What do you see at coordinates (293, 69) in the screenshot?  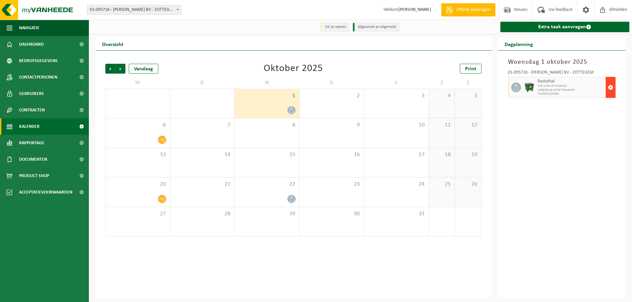 I see `div: Oktober 2025` at bounding box center [293, 69].